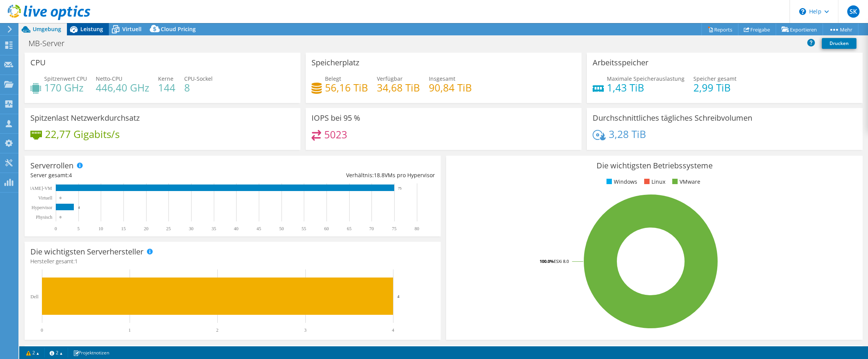 The image size is (868, 359). Describe the element at coordinates (178, 29) in the screenshot. I see `span: Cloud Pricing` at that location.